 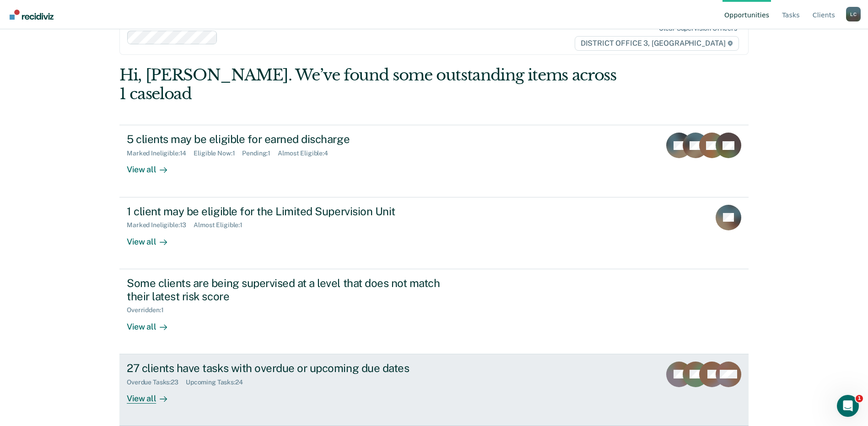 I want to click on div: Almost Eligible : 4, so click(x=306, y=153).